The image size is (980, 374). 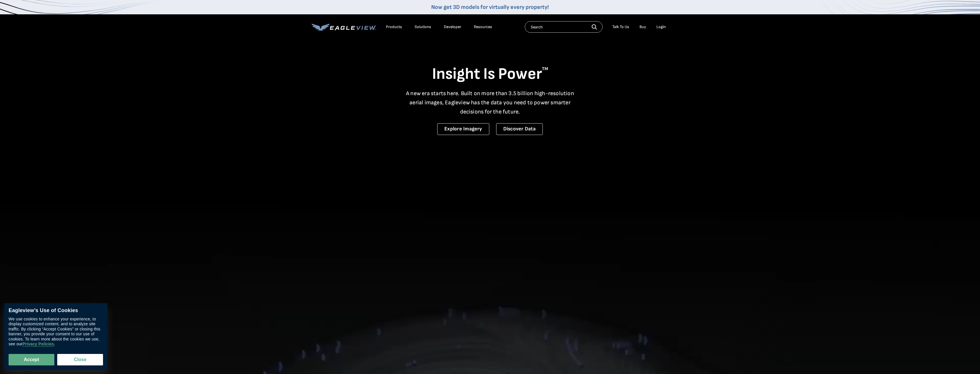 What do you see at coordinates (483, 27) in the screenshot?
I see `div: Resources` at bounding box center [483, 27].